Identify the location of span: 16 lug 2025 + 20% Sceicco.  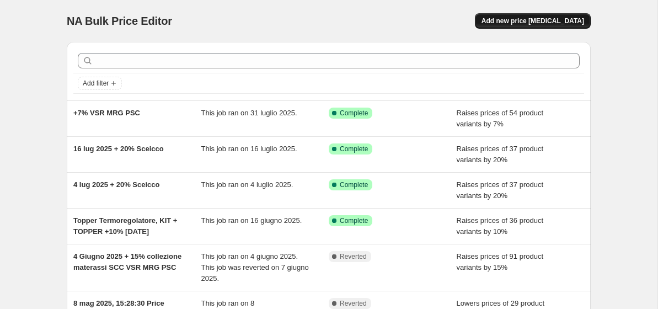
(119, 148).